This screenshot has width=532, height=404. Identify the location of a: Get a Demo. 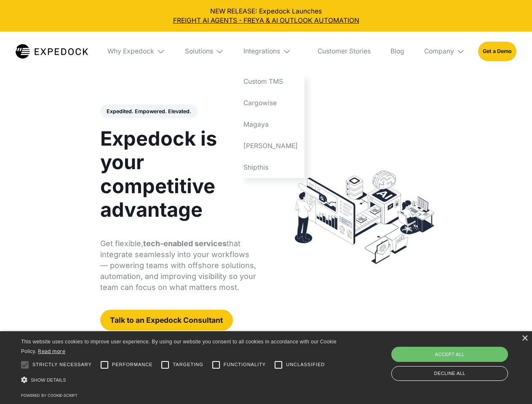
(497, 51).